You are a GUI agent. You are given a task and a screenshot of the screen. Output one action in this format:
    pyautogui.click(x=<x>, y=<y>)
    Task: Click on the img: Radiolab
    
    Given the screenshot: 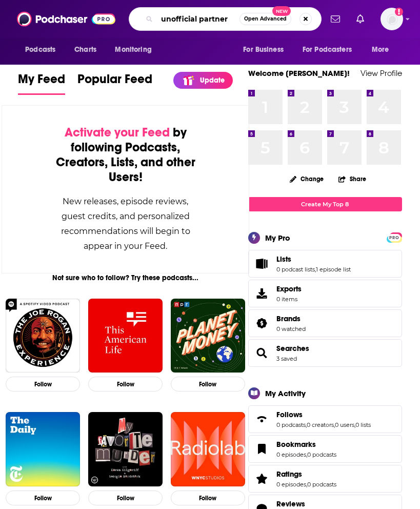 What is the action you would take?
    pyautogui.click(x=208, y=449)
    